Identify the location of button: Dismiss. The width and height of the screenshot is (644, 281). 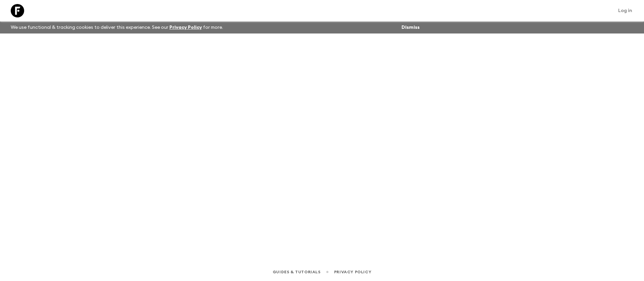
(410, 28).